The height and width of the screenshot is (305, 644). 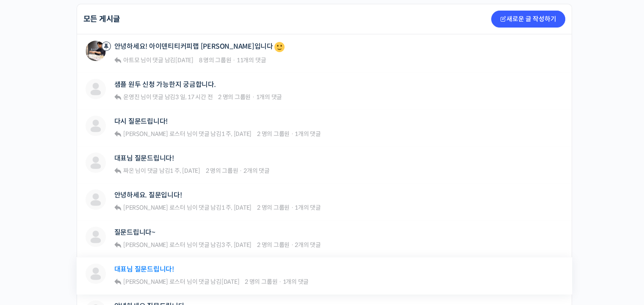 What do you see at coordinates (251, 60) in the screenshot?
I see `span: 11개의 댓글` at bounding box center [251, 60].